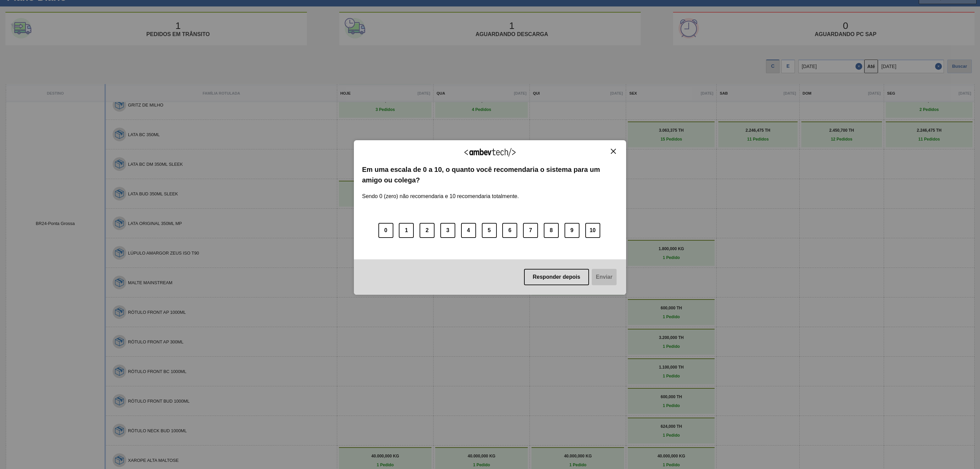  What do you see at coordinates (613, 151) in the screenshot?
I see `button: Close` at bounding box center [613, 151].